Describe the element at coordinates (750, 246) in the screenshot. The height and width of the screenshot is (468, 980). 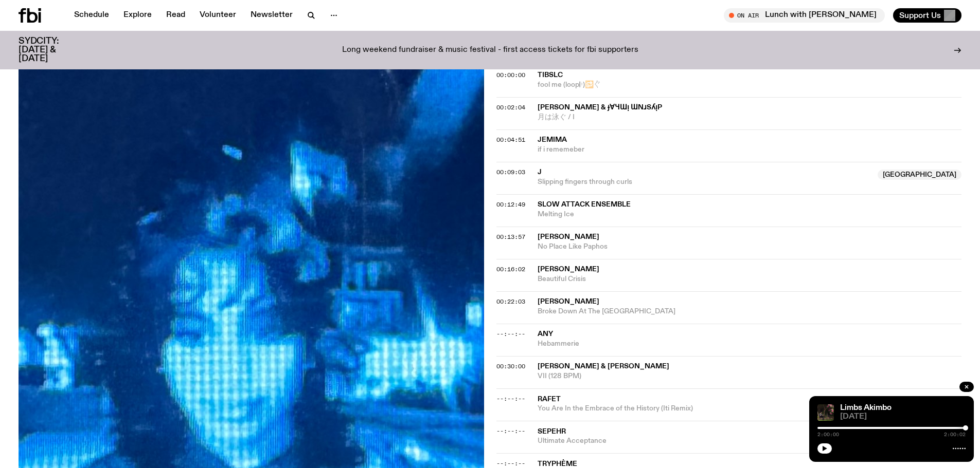
I see `span: No Place Like Paphos` at that location.